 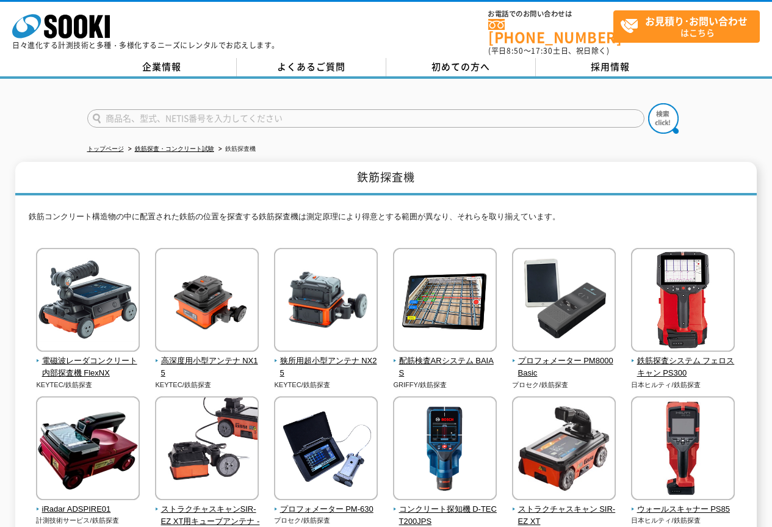 What do you see at coordinates (162, 67) in the screenshot?
I see `a: 企業情報` at bounding box center [162, 67].